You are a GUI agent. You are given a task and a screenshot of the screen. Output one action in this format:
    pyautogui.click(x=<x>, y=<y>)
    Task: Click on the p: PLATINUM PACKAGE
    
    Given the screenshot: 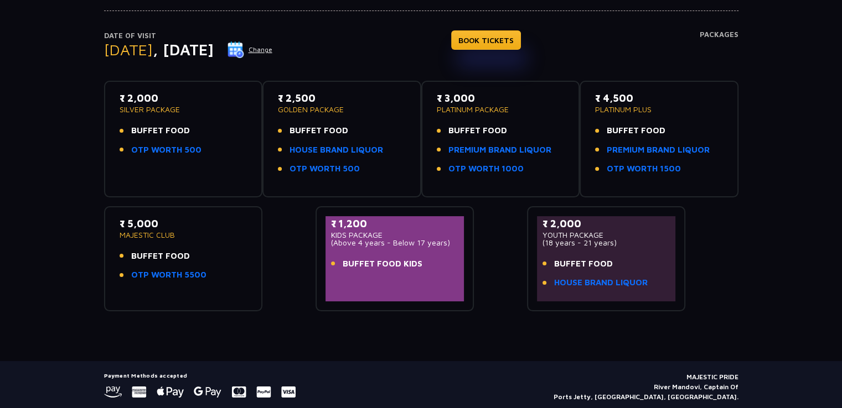 What is the action you would take?
    pyautogui.click(x=500, y=110)
    